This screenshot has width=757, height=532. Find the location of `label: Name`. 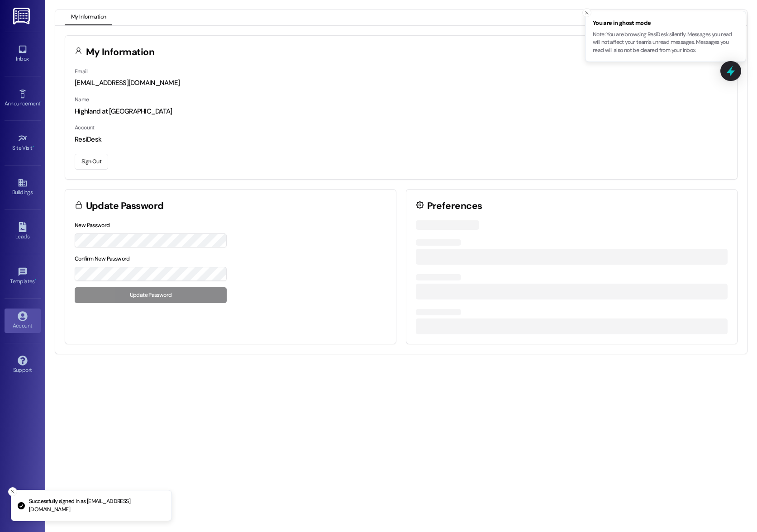

label: Name is located at coordinates (82, 100).